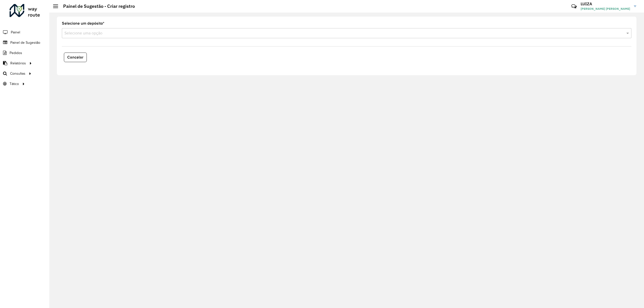  What do you see at coordinates (605, 4) in the screenshot?
I see `h3: LUIZA` at bounding box center [605, 4].